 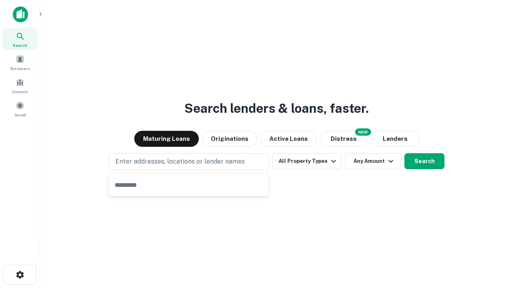 I want to click on a: Borrowers, so click(x=20, y=63).